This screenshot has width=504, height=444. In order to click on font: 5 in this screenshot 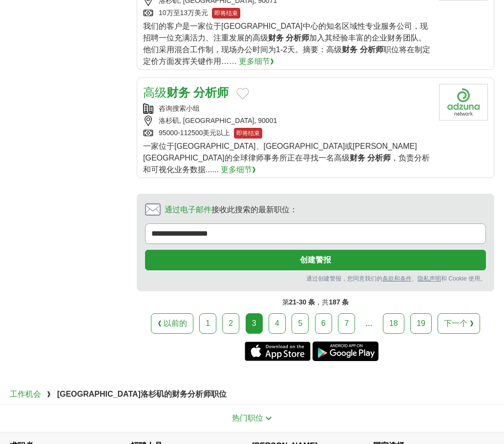, I will do `click(300, 323)`.